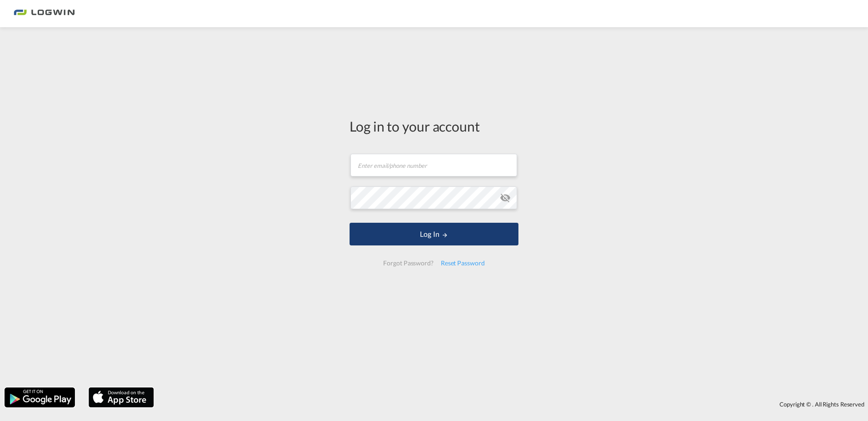 The height and width of the screenshot is (421, 868). What do you see at coordinates (434, 126) in the screenshot?
I see `div: Log in to your account` at bounding box center [434, 126].